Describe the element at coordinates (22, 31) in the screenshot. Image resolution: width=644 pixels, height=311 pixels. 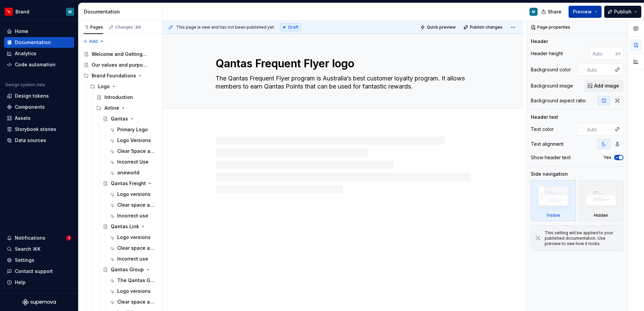
I see `div: Home` at that location.